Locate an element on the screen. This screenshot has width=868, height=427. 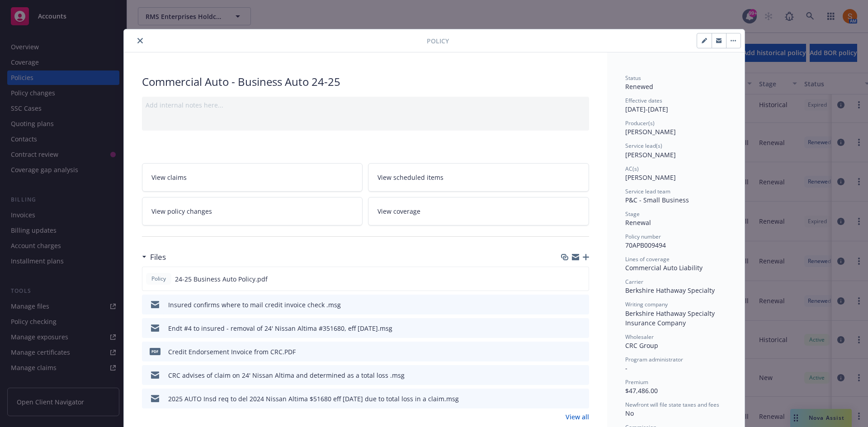
span: Renewal is located at coordinates (638, 223).